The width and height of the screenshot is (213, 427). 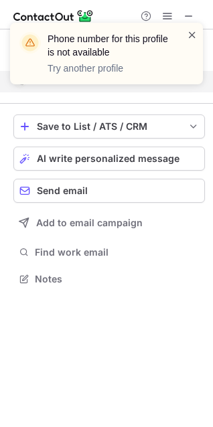 What do you see at coordinates (108, 159) in the screenshot?
I see `span: AI write personalized message` at bounding box center [108, 159].